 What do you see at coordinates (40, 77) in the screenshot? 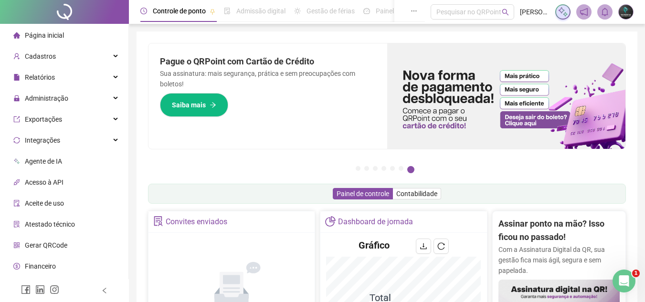
I see `span: Relatórios` at bounding box center [40, 77].